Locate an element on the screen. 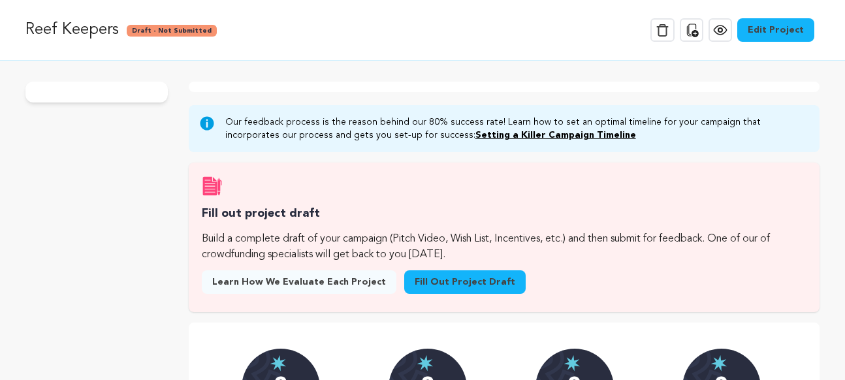 The image size is (845, 380). p: Build a complete draft of your campaign (Pitch Video, Wish List, Incentives, etc.) and then submi... is located at coordinates (504, 247).